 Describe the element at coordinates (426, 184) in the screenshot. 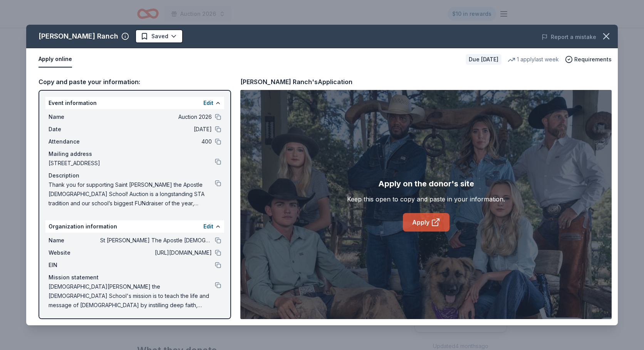

I see `div: Apply on the donor's site` at that location.